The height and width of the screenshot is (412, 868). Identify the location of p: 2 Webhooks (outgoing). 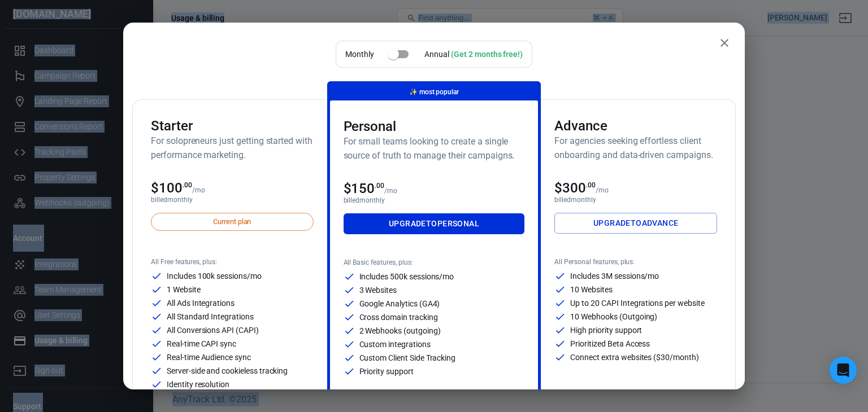
(400, 331).